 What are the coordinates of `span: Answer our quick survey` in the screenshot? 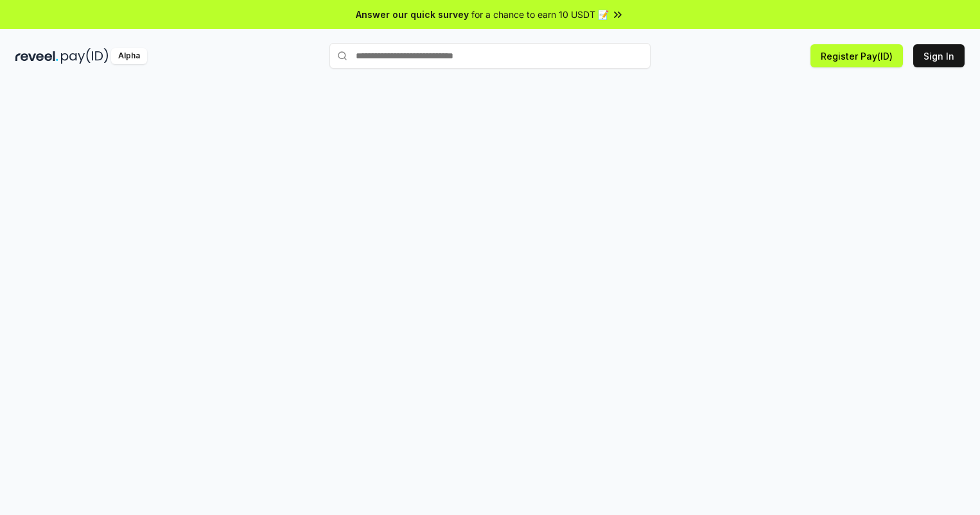 It's located at (412, 14).